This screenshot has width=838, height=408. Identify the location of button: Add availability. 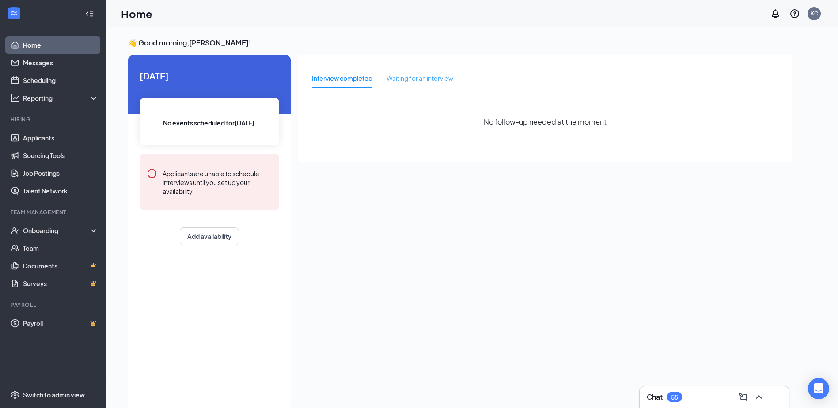
(209, 236).